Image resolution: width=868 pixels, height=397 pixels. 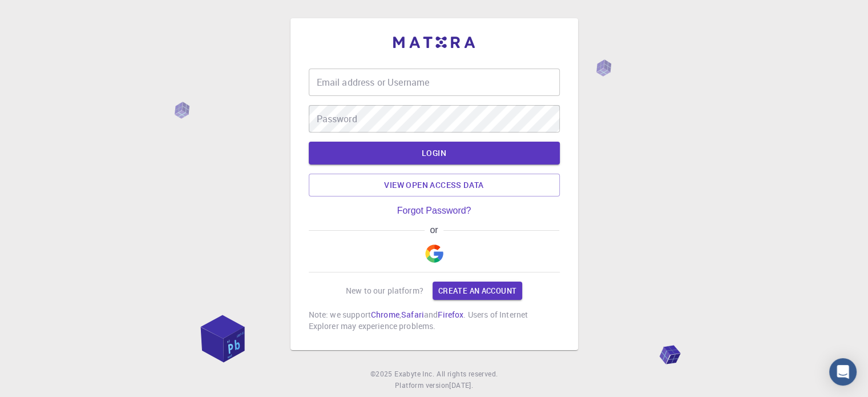 I want to click on img: Google, so click(x=434, y=253).